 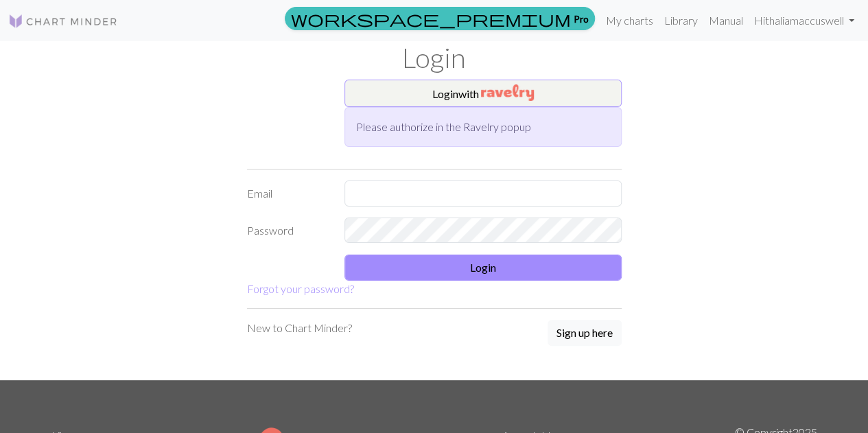 What do you see at coordinates (287, 193) in the screenshot?
I see `label: Email` at bounding box center [287, 193].